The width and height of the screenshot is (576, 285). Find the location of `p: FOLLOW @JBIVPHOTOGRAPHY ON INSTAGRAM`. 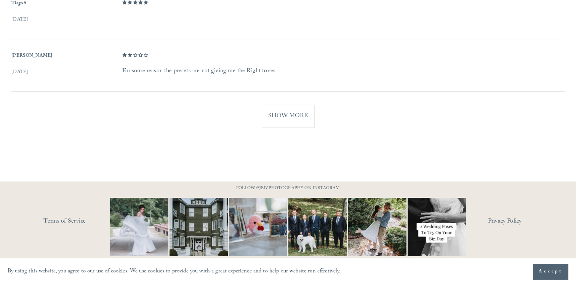

p: FOLLOW @JBIVPHOTOGRAPHY ON INSTAGRAM is located at coordinates (288, 189).